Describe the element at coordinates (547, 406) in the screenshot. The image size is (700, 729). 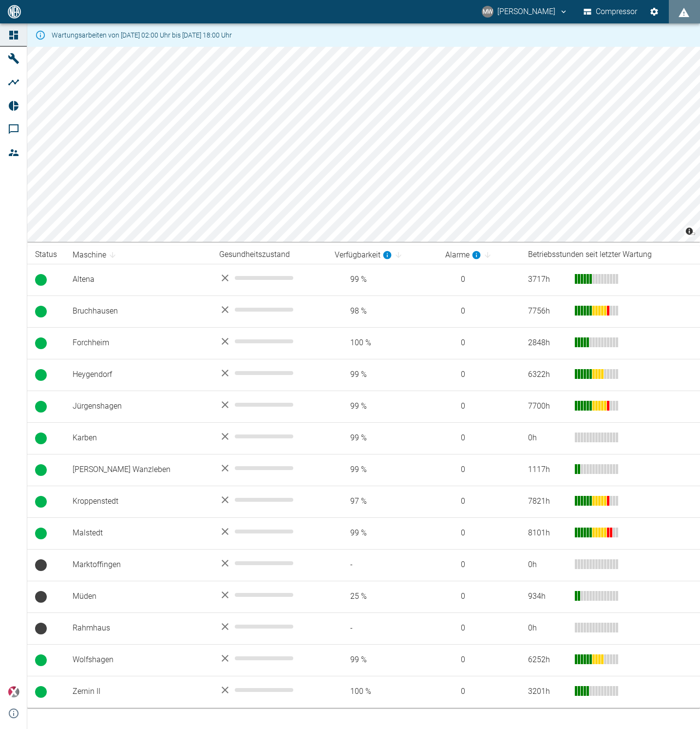
I see `div: 7700 h` at that location.